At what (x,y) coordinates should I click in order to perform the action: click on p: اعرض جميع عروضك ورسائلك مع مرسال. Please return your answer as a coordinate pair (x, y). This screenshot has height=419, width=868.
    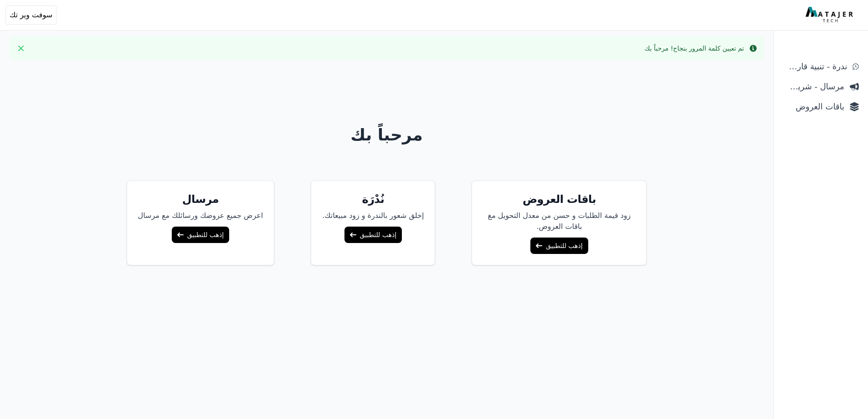
    Looking at the image, I should click on (200, 216).